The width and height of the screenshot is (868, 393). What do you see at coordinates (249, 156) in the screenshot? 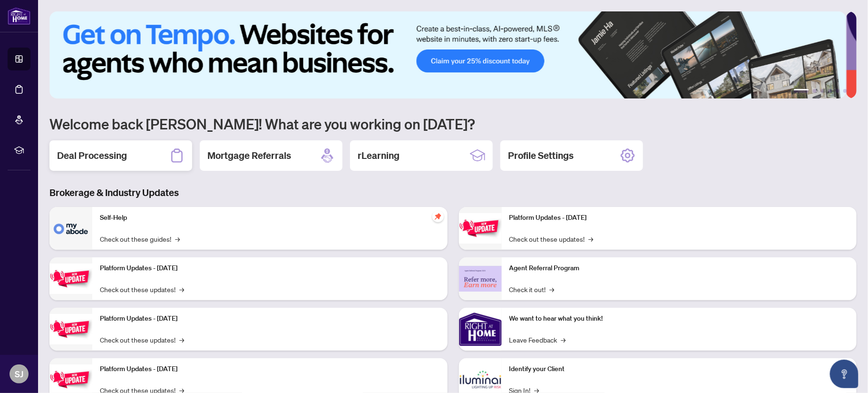
I see `h2: Mortgage Referrals` at bounding box center [249, 156].